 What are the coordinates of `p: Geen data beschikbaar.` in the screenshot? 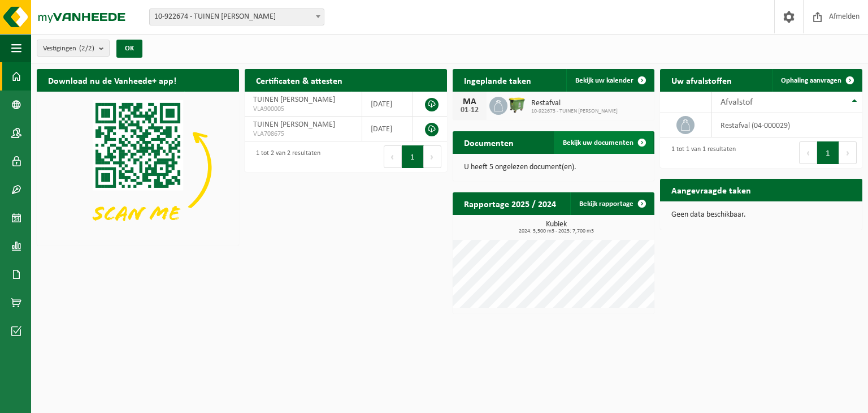 It's located at (761, 215).